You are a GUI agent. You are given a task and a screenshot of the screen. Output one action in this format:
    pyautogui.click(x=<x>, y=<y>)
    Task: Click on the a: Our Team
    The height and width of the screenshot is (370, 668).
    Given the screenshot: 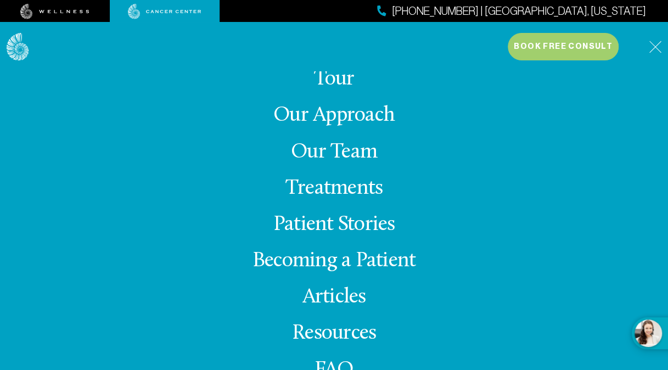 What is the action you would take?
    pyautogui.click(x=334, y=152)
    